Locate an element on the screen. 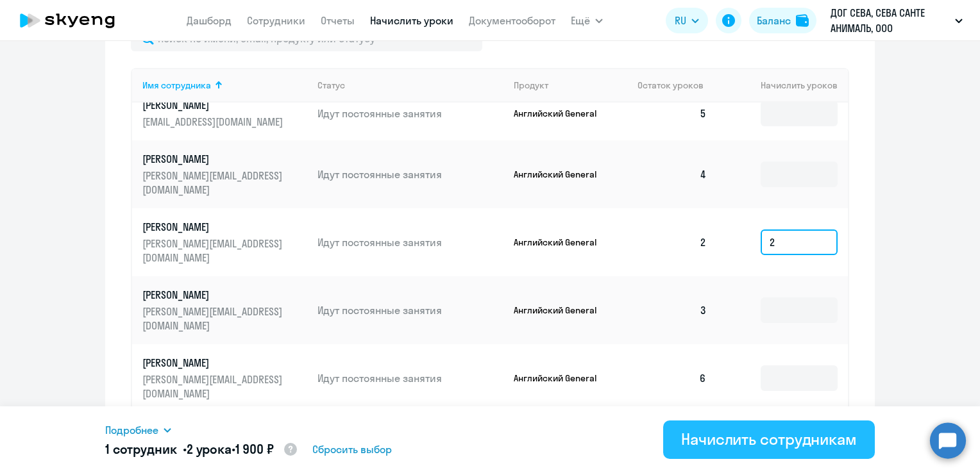  span: Ещё is located at coordinates (580, 20).